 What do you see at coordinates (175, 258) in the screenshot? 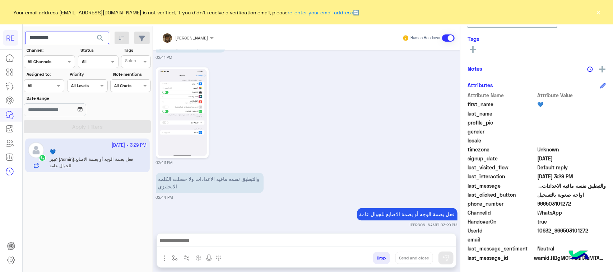
I see `button: select flow` at bounding box center [175, 258].